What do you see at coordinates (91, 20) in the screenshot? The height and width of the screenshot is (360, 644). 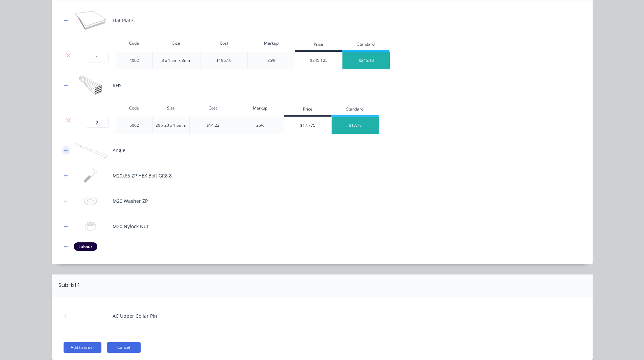 I see `img: Flat Plate` at bounding box center [91, 20].